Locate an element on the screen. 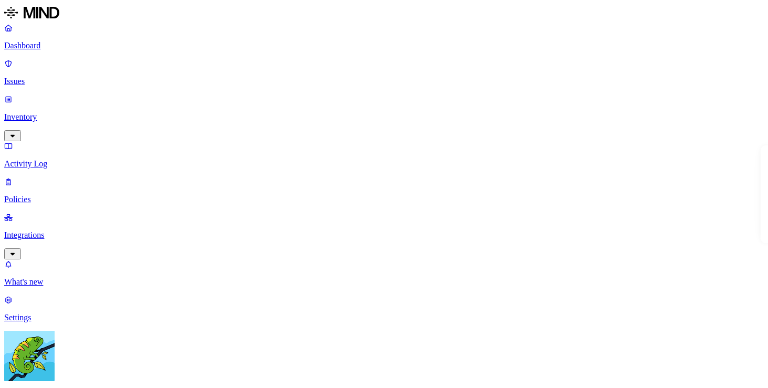  img: MIND is located at coordinates (32, 13).